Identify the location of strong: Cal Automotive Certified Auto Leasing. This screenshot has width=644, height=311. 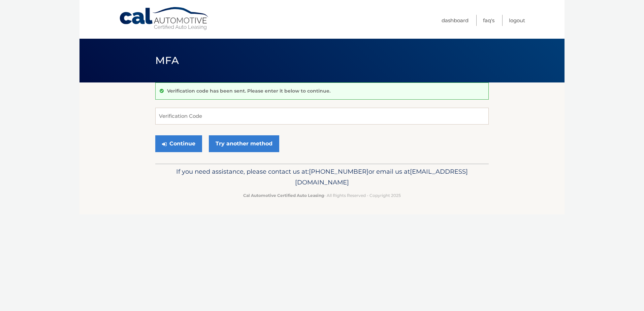
(283, 196).